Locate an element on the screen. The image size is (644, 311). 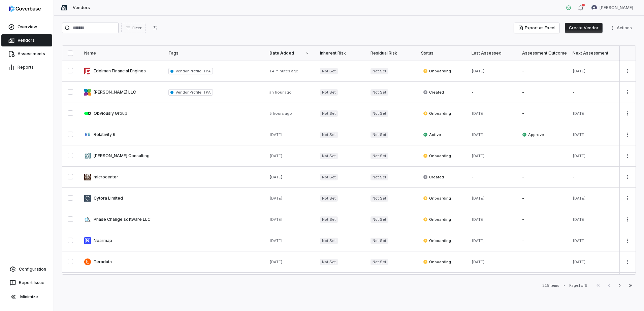
img: Kourtney Shields avatar is located at coordinates (594, 8).